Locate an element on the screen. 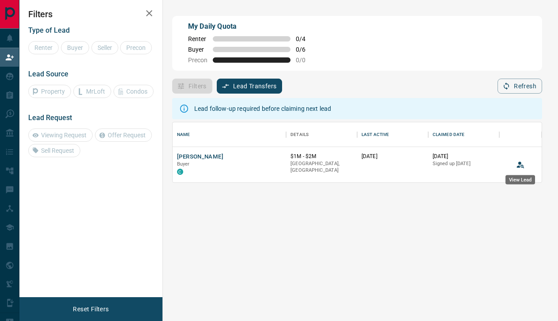 The width and height of the screenshot is (558, 321). button: Reset Filters is located at coordinates (90, 309).